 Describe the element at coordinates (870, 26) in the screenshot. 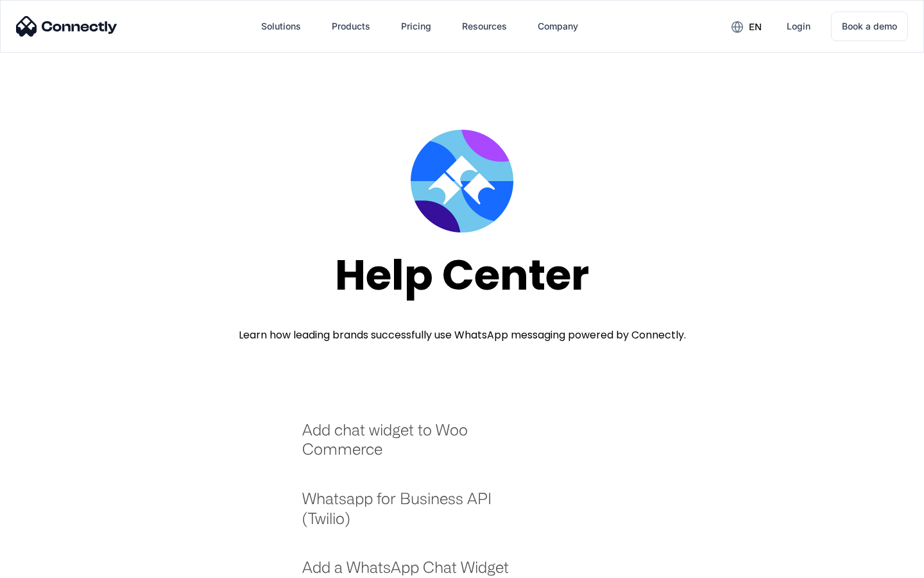

I see `a: Book a demo` at that location.